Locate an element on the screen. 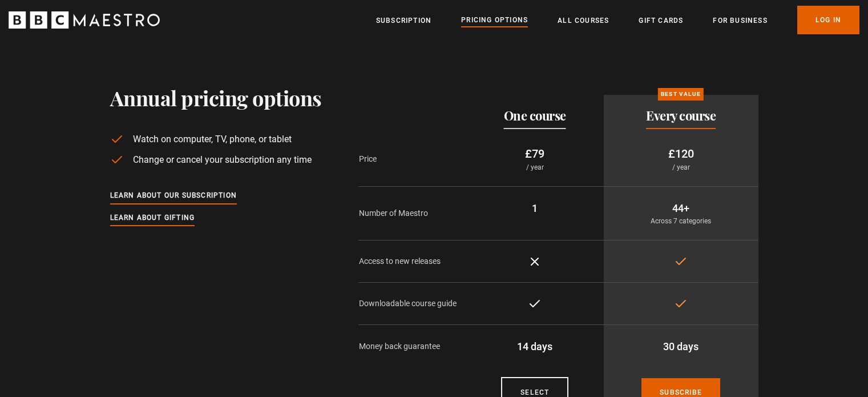 The width and height of the screenshot is (868, 397). a: Learn about gifting is located at coordinates (152, 218).